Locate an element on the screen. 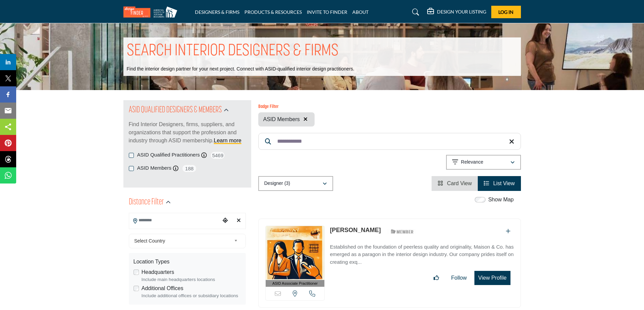  span: Log In is located at coordinates (506, 12).